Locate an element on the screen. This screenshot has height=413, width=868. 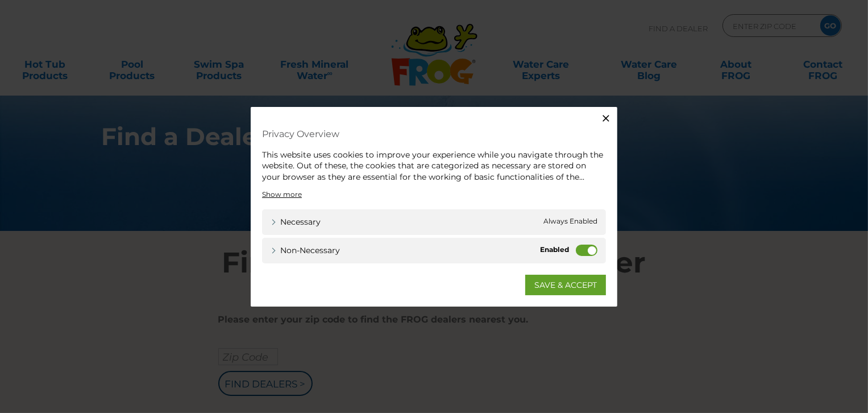
h4: Privacy Overview is located at coordinates (434, 133).